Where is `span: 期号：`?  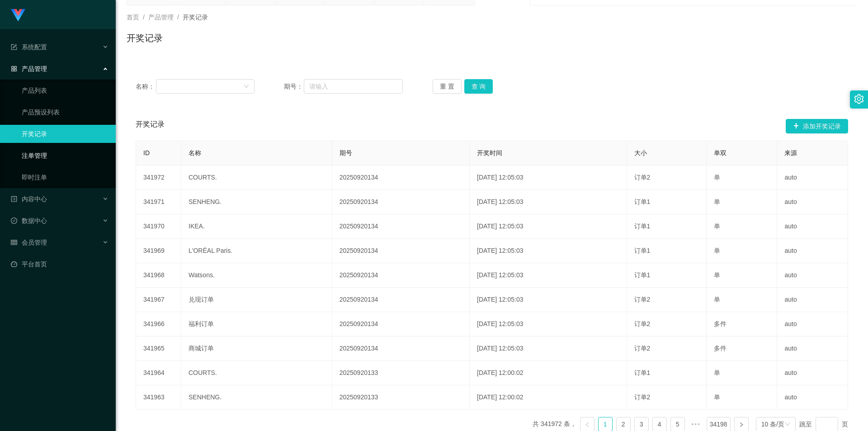
span: 期号： is located at coordinates (293, 86).